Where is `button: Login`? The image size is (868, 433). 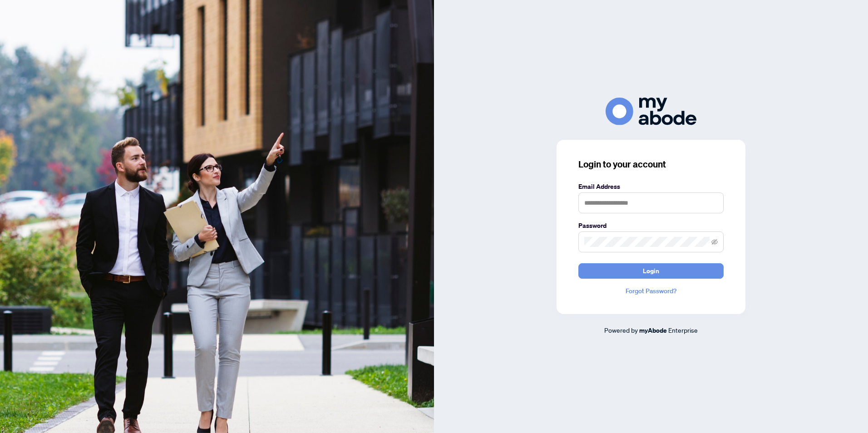
button: Login is located at coordinates (651, 271).